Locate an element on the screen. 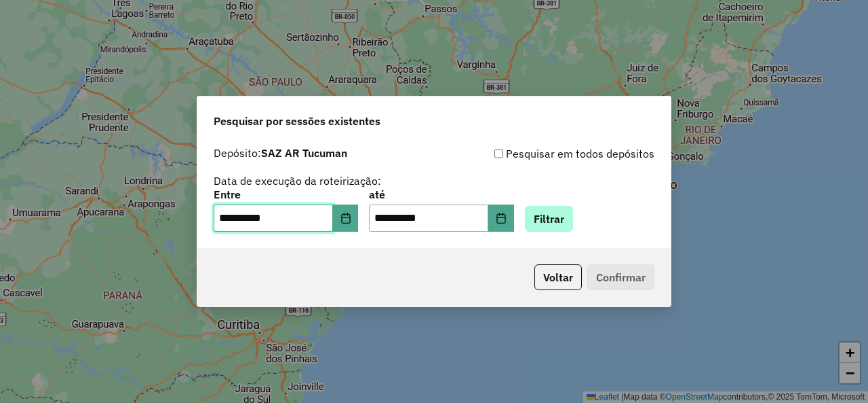  label: Depósito: is located at coordinates (280, 153).